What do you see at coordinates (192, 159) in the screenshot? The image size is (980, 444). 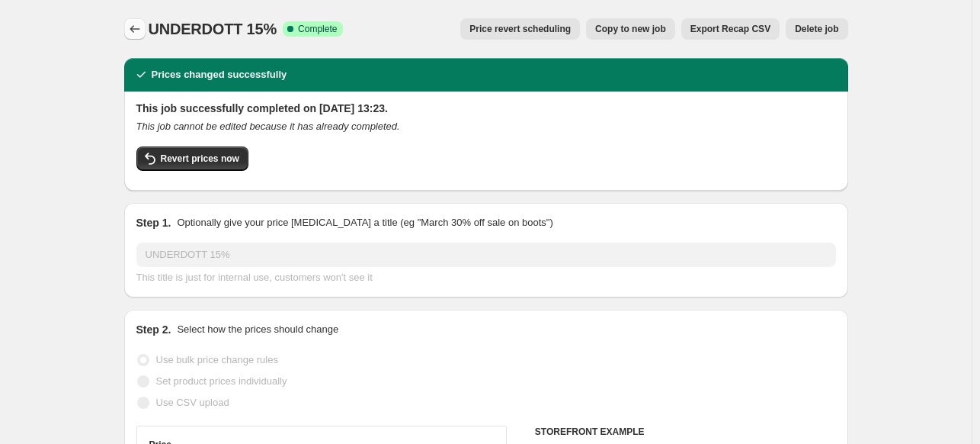 I see `button: Revert prices now` at bounding box center [192, 159].